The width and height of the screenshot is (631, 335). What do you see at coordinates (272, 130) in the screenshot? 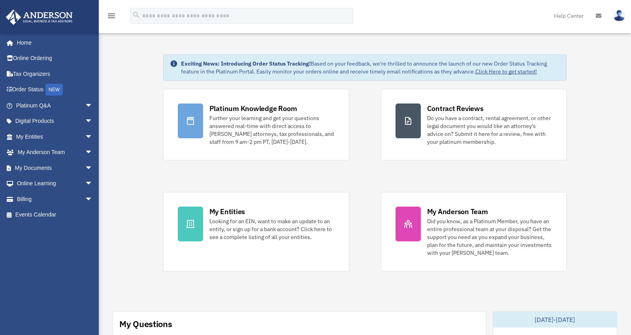
I see `div: Further your learning and get your questions answered real-time with direct access to [PERSON_NAM...` at bounding box center [272, 130].